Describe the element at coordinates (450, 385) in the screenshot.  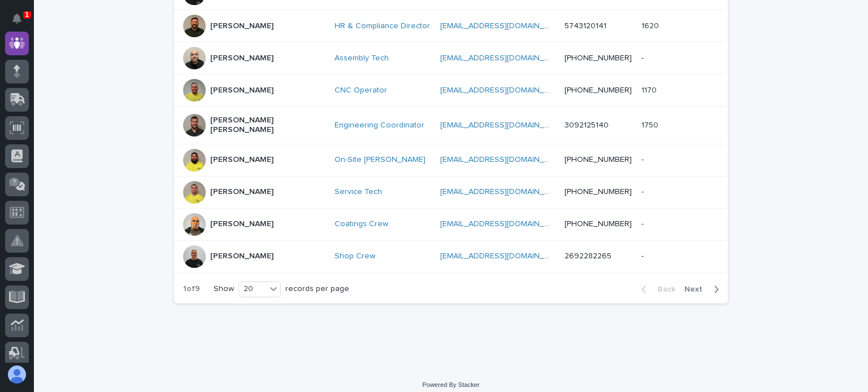
I see `a: Powered By Stacker` at that location.